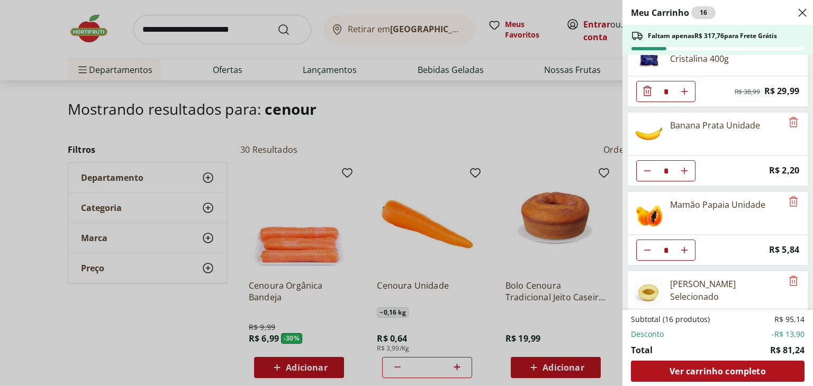 Image resolution: width=813 pixels, height=386 pixels. I want to click on span: -R$ 13,90, so click(788, 335).